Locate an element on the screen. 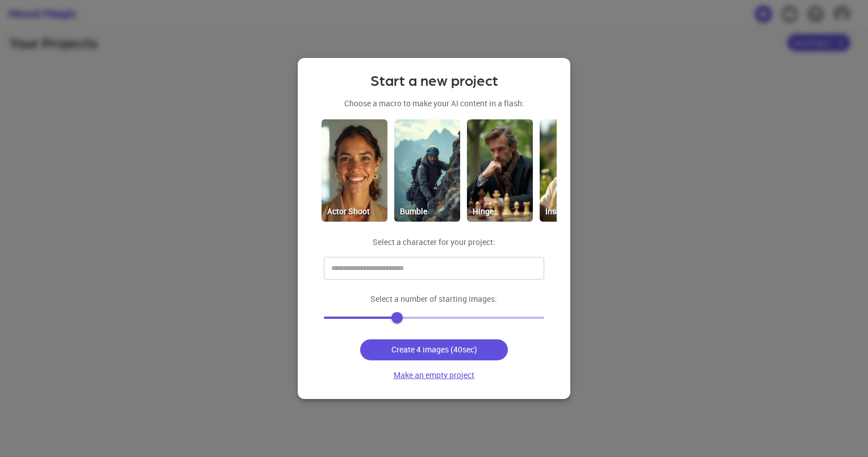 Image resolution: width=868 pixels, height=457 pixels. p: Bumble is located at coordinates (414, 210).